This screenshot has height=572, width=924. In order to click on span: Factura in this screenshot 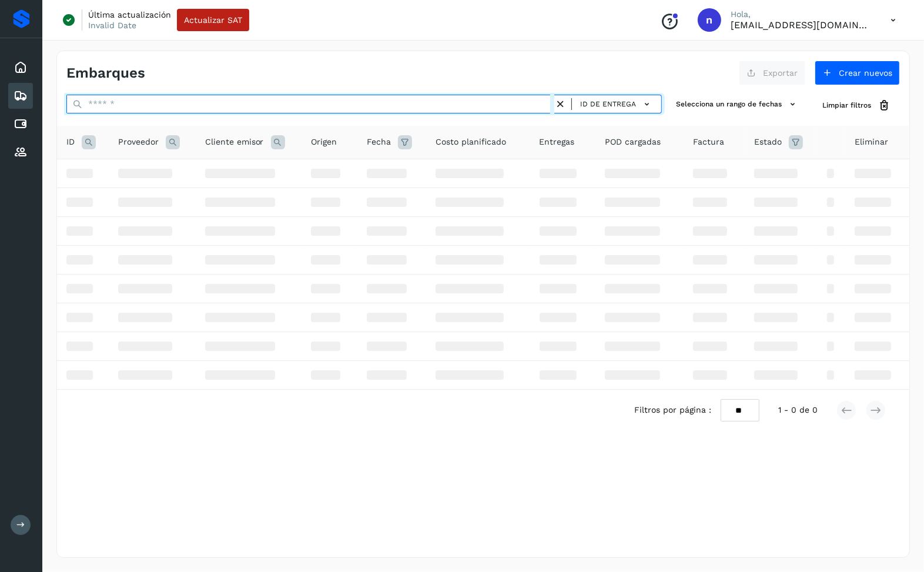, I will do `click(709, 141)`.